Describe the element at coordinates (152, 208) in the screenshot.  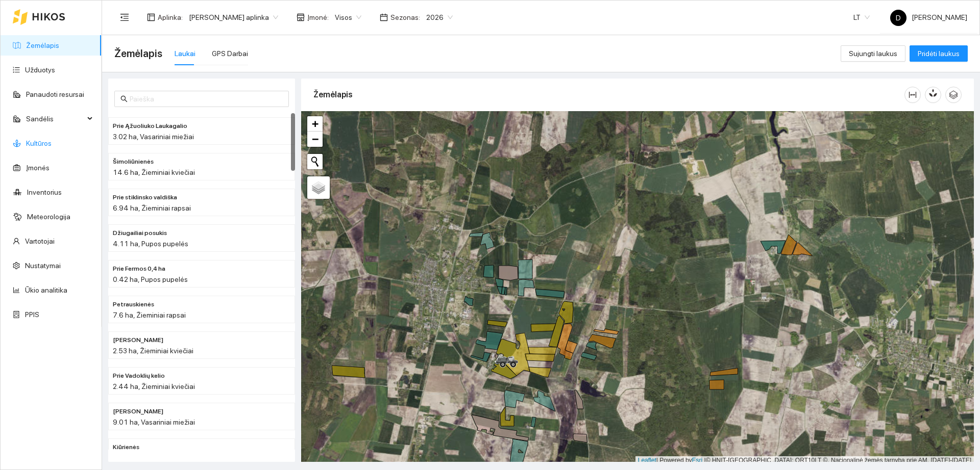
I see `span: 6.94 ha, Žieminiai rapsai` at that location.